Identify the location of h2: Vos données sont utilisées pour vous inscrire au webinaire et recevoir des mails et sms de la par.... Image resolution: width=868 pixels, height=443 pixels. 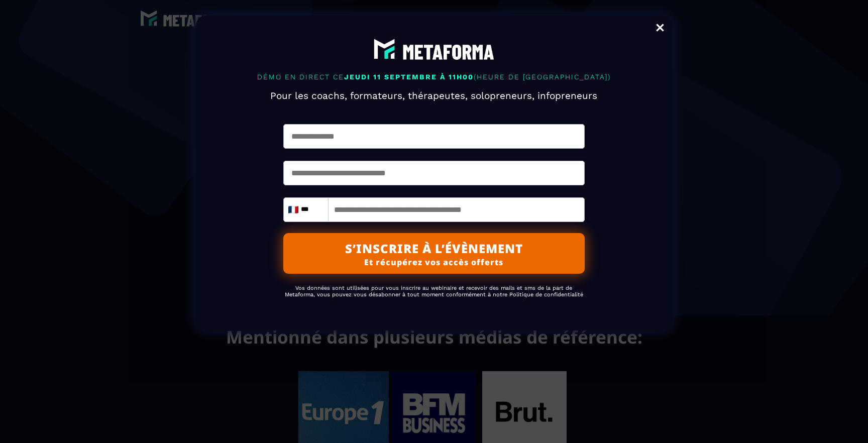
(434, 291).